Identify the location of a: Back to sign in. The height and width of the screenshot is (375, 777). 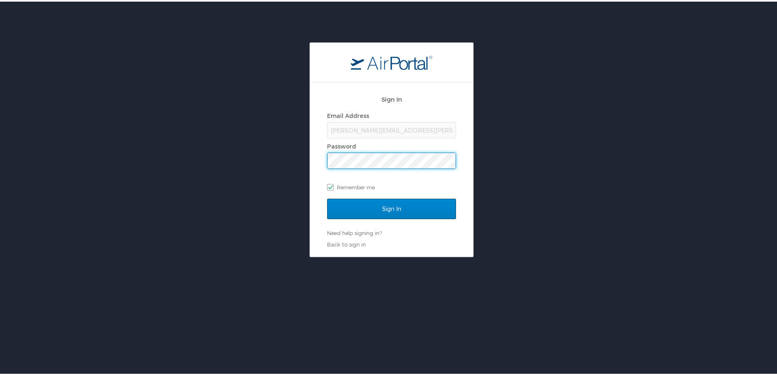
(346, 243).